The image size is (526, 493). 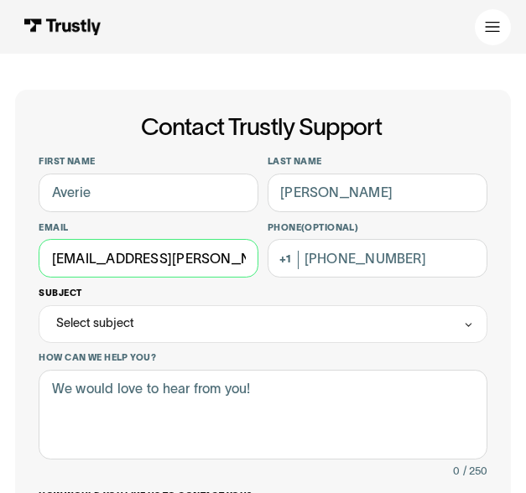 What do you see at coordinates (378, 227) in the screenshot?
I see `label: Phone` at bounding box center [378, 227].